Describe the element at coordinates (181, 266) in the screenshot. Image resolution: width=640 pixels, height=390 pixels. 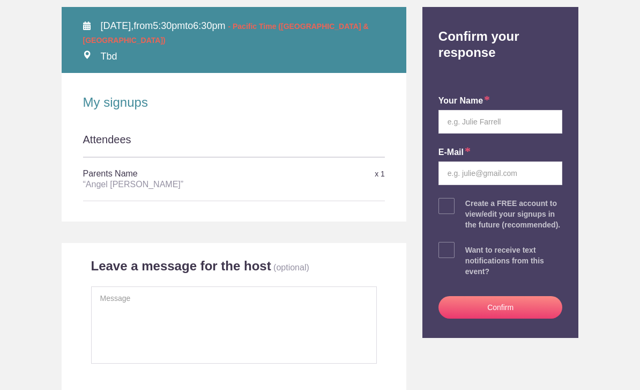
I see `h2: Leave a message for the host` at that location.